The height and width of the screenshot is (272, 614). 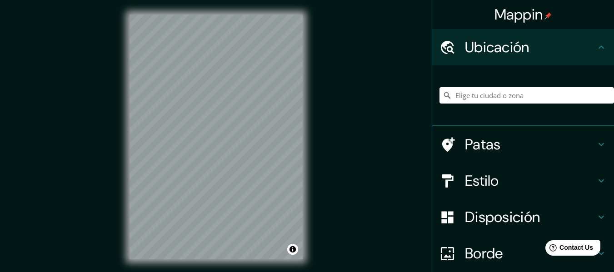 What do you see at coordinates (548, 16) in the screenshot?
I see `img: pin-icon.png` at bounding box center [548, 16].